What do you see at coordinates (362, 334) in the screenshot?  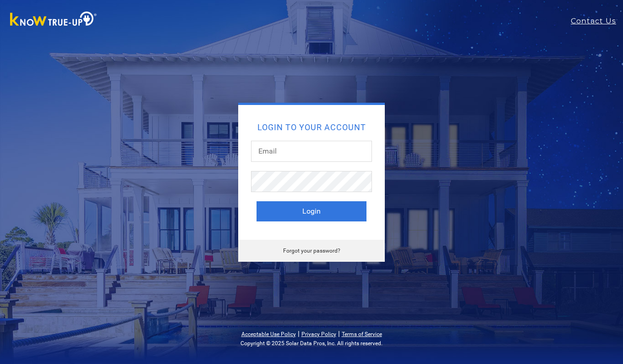 I see `a: Terms of Service` at bounding box center [362, 334].